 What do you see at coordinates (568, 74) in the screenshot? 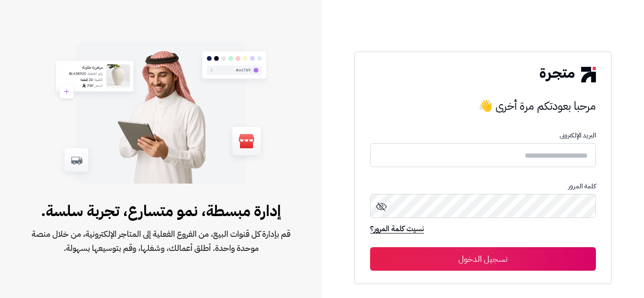
I see `img: logo-2.png` at bounding box center [568, 74].